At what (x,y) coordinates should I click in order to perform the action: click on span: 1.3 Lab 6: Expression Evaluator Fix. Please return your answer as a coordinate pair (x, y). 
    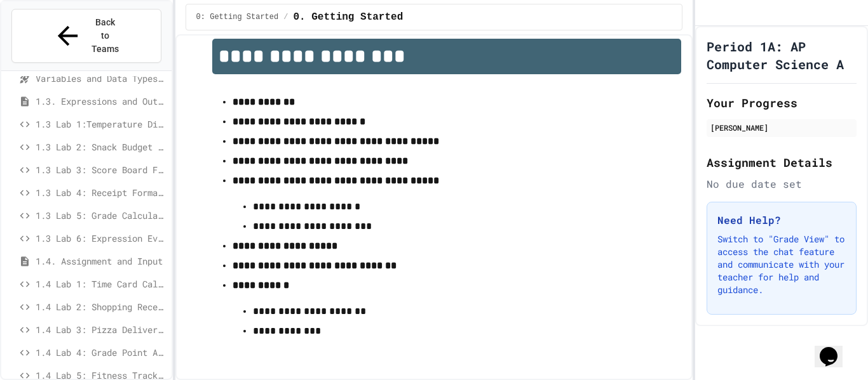
    Looking at the image, I should click on (101, 238).